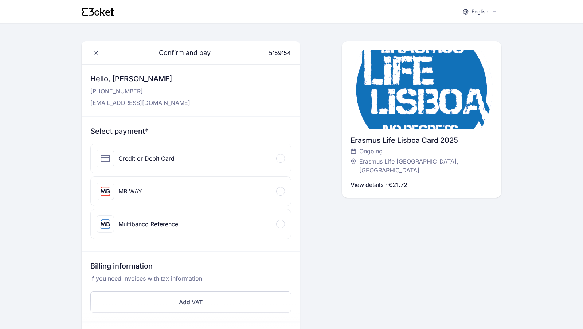 Image resolution: width=583 pixels, height=329 pixels. What do you see at coordinates (191, 281) in the screenshot?
I see `p: If you need invoices with tax information` at bounding box center [191, 281].